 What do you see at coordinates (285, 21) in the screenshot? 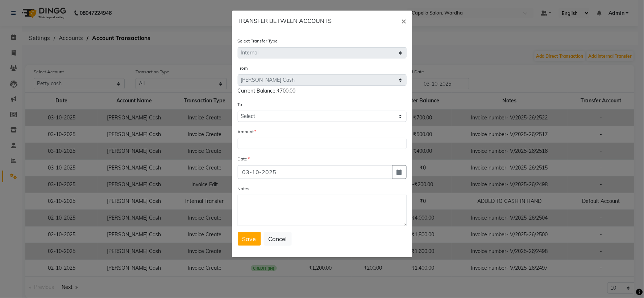
I see `h6: TRANSFER BETWEEN ACCOUNTS` at bounding box center [285, 21].